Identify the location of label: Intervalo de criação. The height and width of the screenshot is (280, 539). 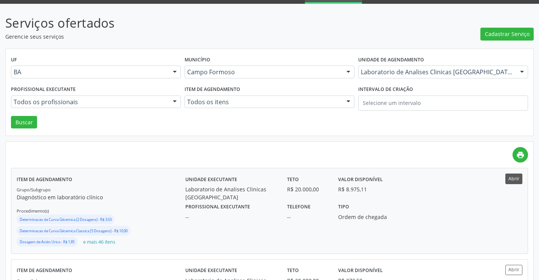
(386, 89).